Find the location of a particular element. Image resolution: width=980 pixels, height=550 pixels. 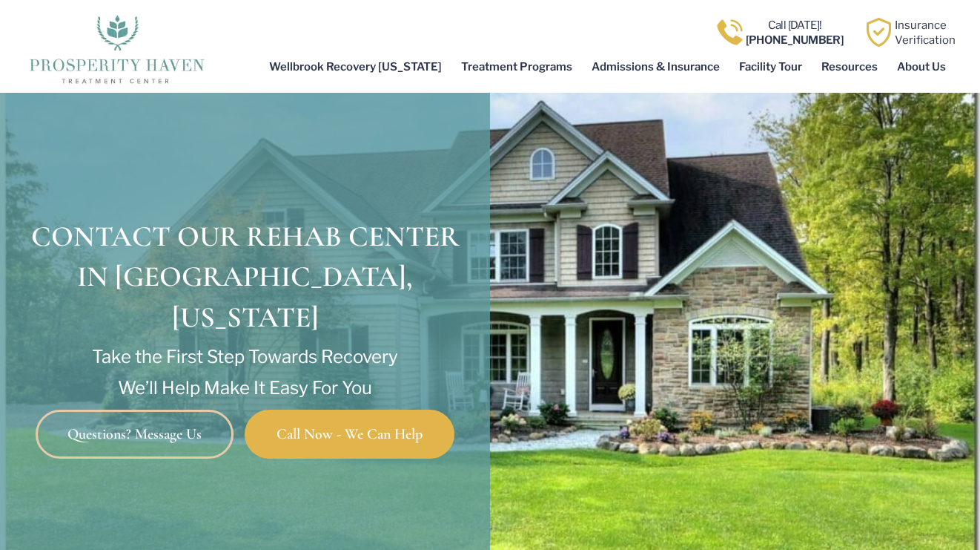

p: We’ll Help Make It Easy For You is located at coordinates (245, 388).